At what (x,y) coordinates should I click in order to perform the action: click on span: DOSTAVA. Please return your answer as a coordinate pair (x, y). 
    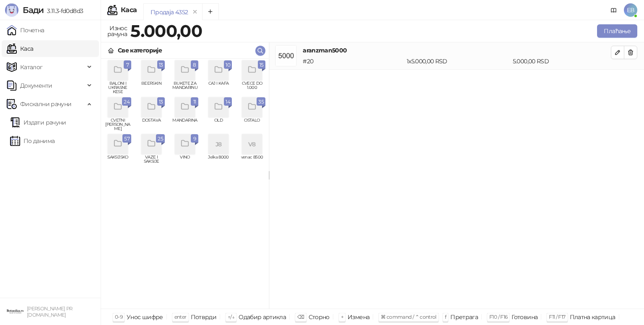
    Looking at the image, I should click on (151, 124).